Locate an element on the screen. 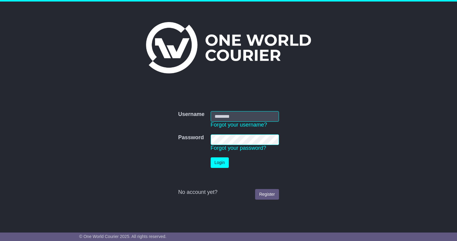  a: Forgot your password? is located at coordinates (238, 148).